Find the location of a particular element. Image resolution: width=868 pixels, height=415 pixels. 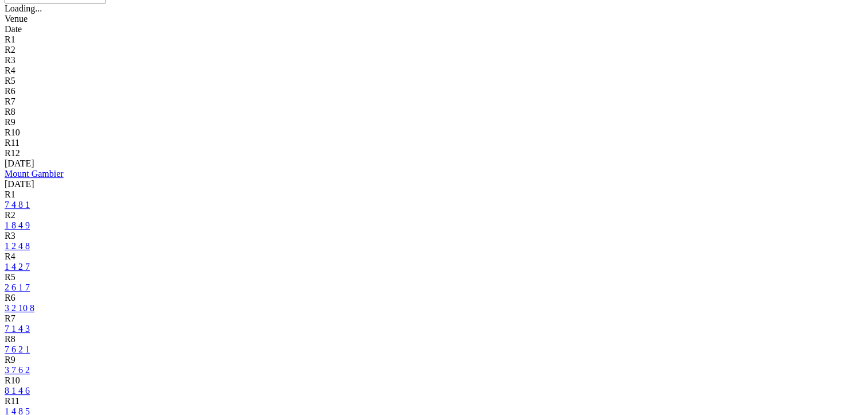

div: Venue is located at coordinates (434, 19).